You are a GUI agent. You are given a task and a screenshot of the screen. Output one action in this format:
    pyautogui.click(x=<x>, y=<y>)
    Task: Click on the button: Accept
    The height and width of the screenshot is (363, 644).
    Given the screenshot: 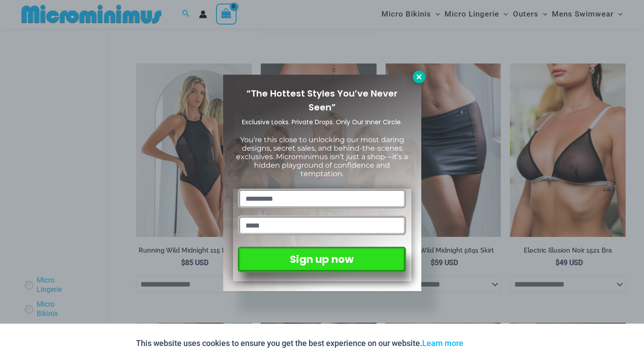 What is the action you would take?
    pyautogui.click(x=489, y=343)
    